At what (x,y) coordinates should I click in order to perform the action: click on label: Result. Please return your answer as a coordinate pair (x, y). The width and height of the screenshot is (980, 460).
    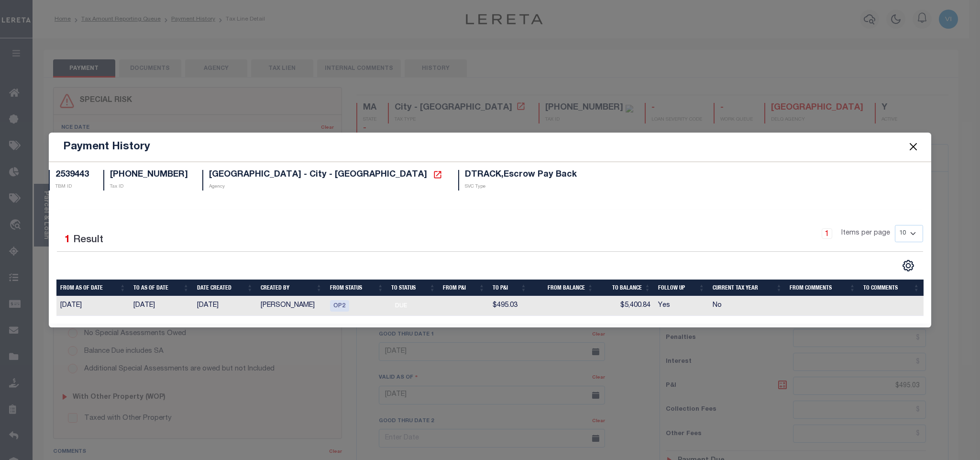
    Looking at the image, I should click on (88, 240).